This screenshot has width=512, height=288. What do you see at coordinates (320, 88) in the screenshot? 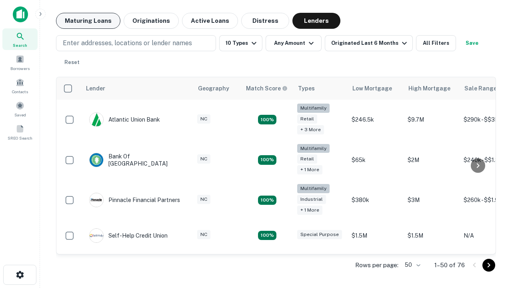
I see `th: Types` at bounding box center [320, 88].